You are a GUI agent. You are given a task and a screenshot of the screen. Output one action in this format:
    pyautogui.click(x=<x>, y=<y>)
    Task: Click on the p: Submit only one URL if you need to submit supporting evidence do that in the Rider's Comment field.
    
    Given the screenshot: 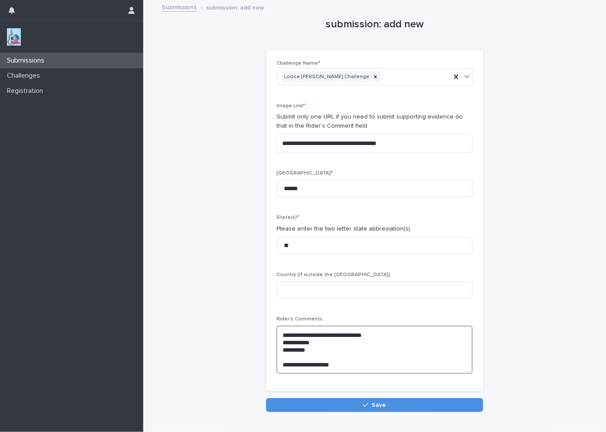 What is the action you would take?
    pyautogui.click(x=375, y=122)
    